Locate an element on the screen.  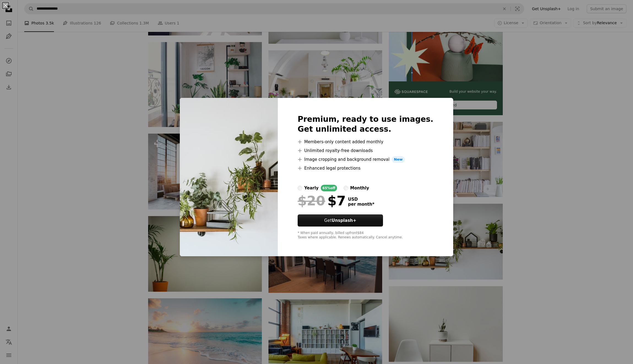
span: per month * is located at coordinates (361, 204).